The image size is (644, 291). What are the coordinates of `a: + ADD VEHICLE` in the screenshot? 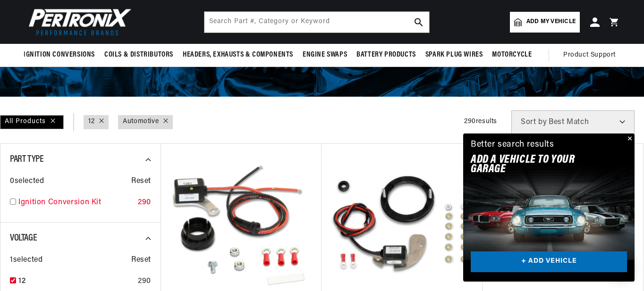 It's located at (548, 262).